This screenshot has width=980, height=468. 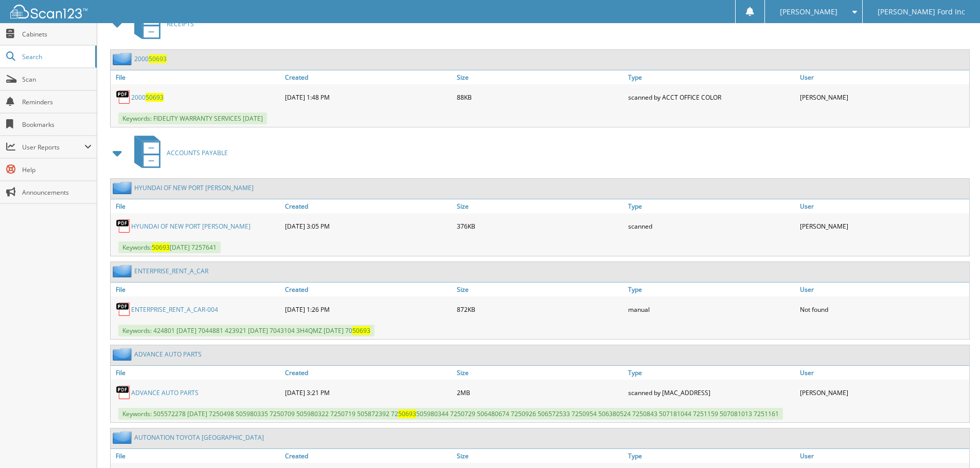 I want to click on div: scanned, so click(x=711, y=226).